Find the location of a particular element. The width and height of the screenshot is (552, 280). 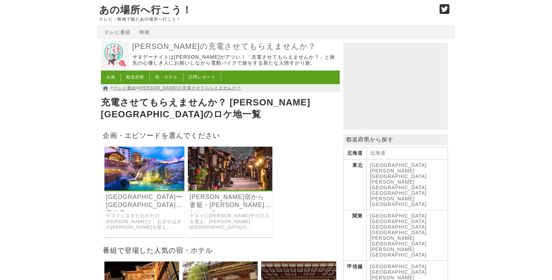

a: 宿・ホテル is located at coordinates (166, 77).